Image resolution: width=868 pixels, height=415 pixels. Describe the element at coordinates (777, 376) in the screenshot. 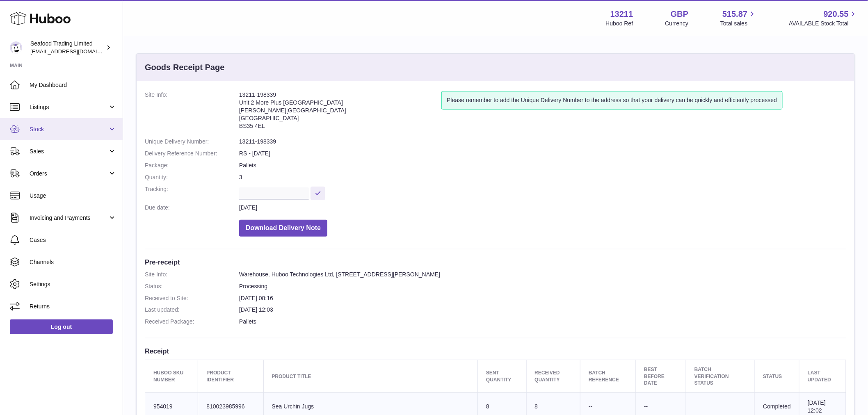

I see `th: Status` at that location.